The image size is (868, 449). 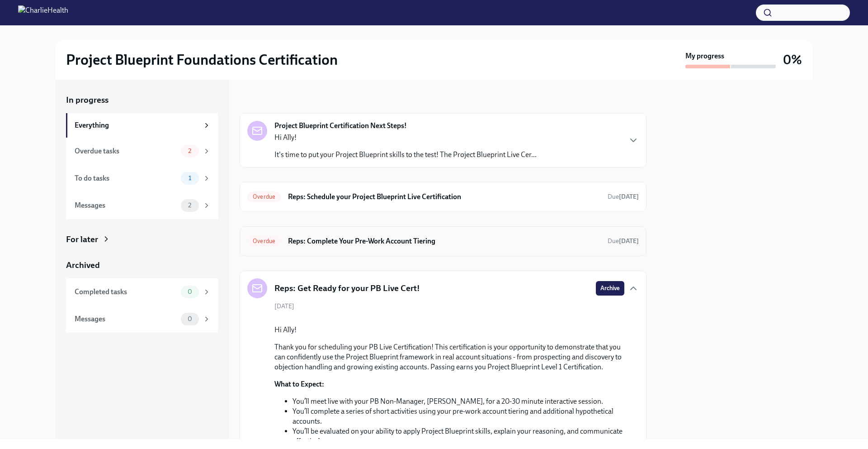 I want to click on a: Archived, so click(x=142, y=265).